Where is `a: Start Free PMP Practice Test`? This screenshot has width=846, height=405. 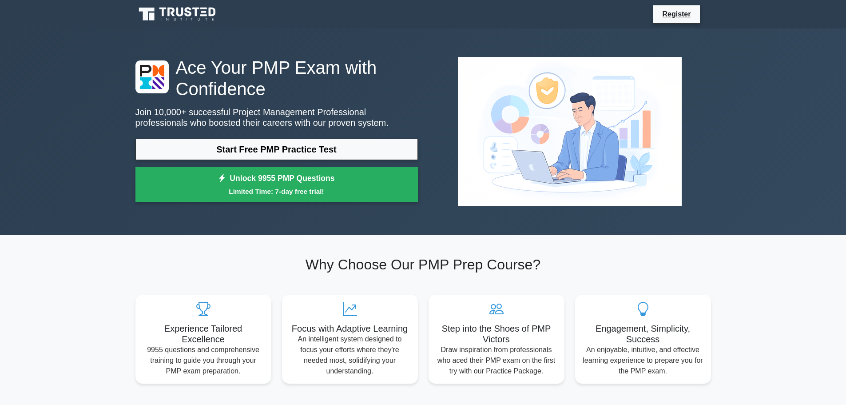
a: Start Free PMP Practice Test is located at coordinates (277, 149).